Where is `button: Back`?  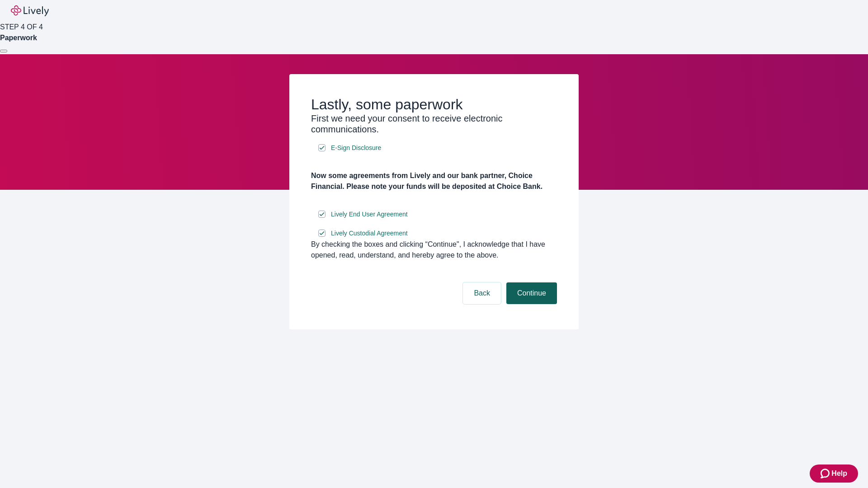 button: Back is located at coordinates (482, 293).